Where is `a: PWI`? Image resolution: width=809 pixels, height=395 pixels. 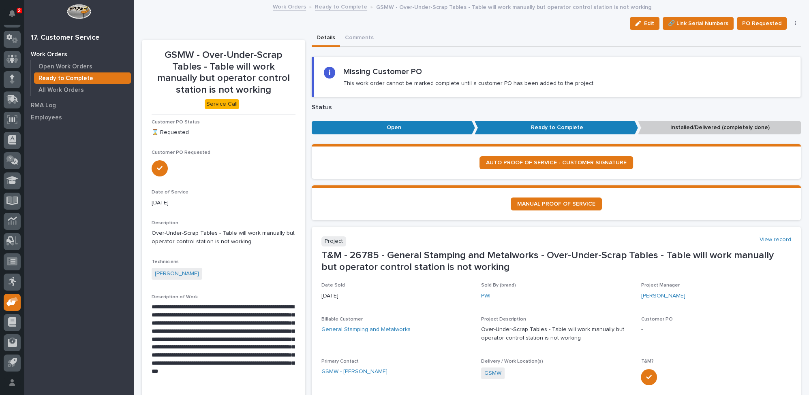 a: PWI is located at coordinates (485, 296).